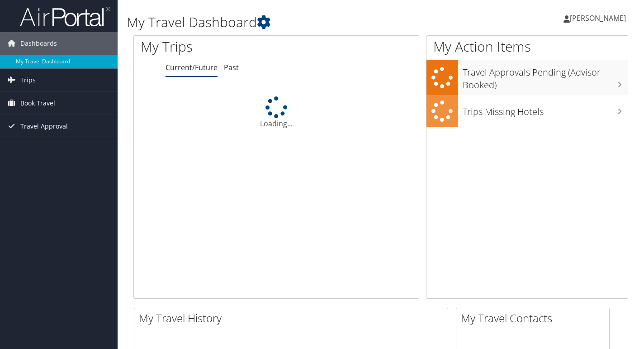  Describe the element at coordinates (545, 110) in the screenshot. I see `h3: Trips Missing Hotels` at that location.